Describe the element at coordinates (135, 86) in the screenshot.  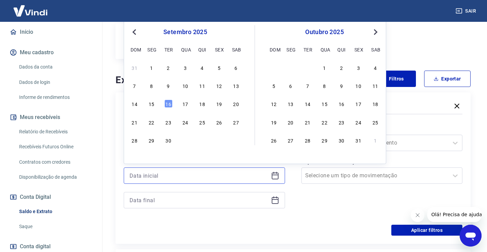
I see `div: Choose domingo, 7 de setembro de 2025` at that location.